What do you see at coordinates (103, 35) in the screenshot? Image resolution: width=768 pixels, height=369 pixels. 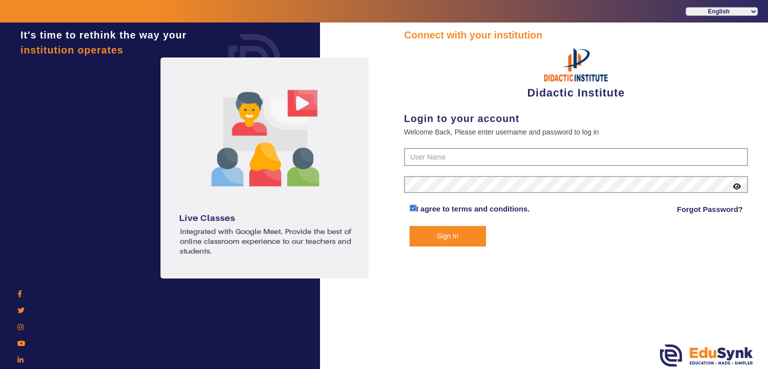 I see `span: It's time to rethink the way your` at bounding box center [103, 35].